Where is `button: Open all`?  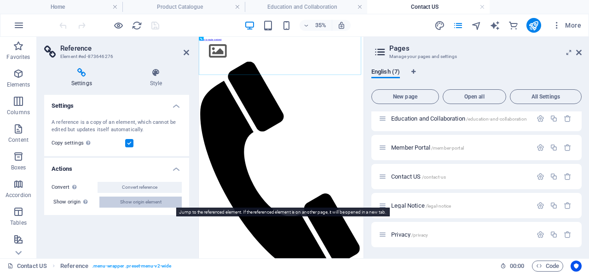
button: Open all is located at coordinates (475, 97).